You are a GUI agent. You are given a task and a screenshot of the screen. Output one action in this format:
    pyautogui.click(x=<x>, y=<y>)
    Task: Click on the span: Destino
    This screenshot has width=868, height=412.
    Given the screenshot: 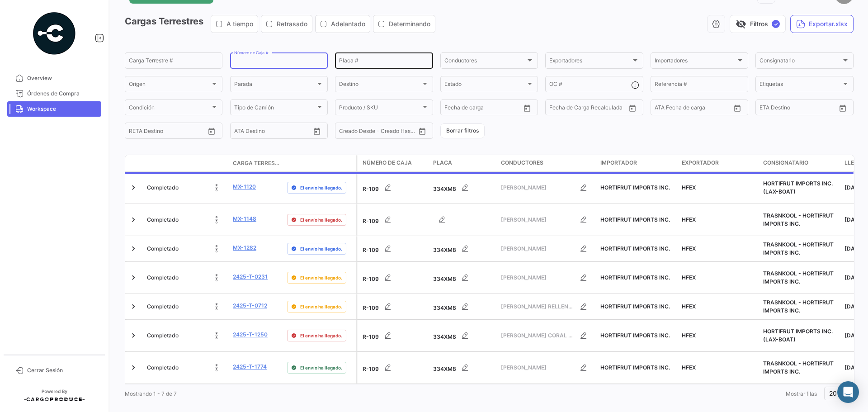 What is the action you would take?
    pyautogui.click(x=380, y=86)
    